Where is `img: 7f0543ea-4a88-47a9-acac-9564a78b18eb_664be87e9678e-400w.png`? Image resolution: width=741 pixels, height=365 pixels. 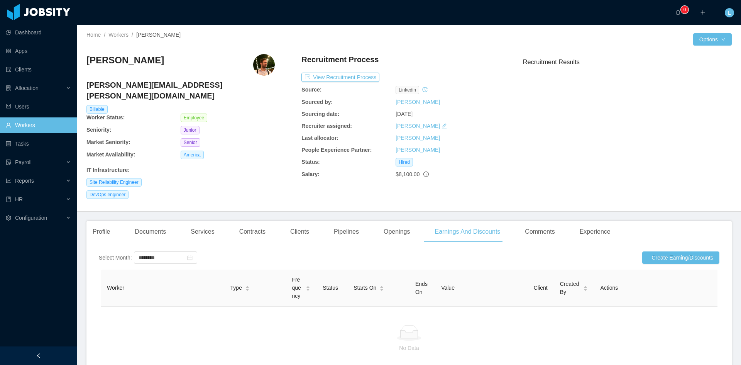
img: 7f0543ea-4a88-47a9-acac-9564a78b18eb_664be87e9678e-400w.png is located at coordinates (264, 65).